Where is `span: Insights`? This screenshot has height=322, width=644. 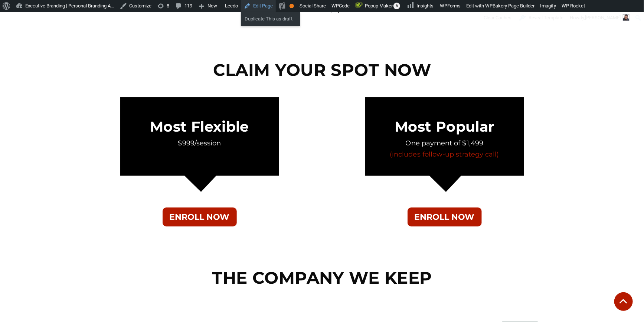 span: Insights is located at coordinates (425, 5).